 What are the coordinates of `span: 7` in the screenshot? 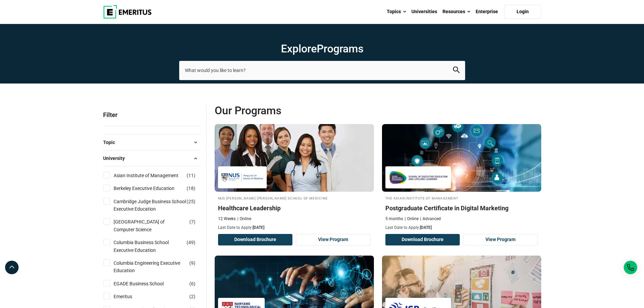 It's located at (193, 222).